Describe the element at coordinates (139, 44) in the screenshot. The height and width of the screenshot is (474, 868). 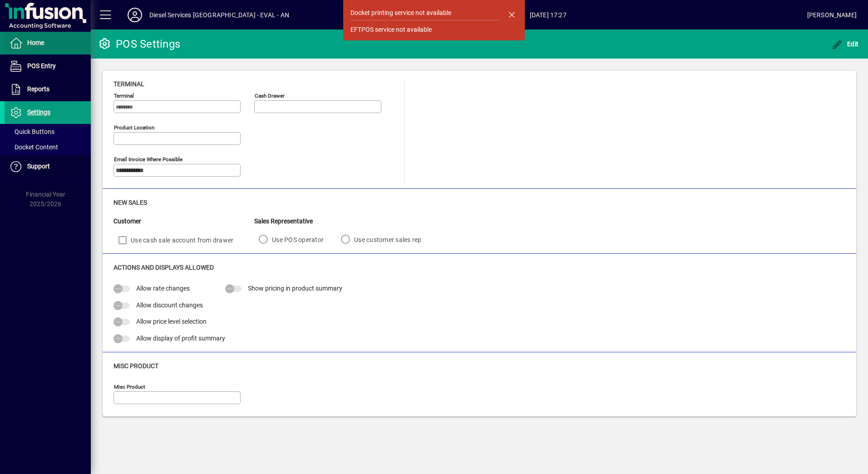
I see `div: POS Settings` at that location.